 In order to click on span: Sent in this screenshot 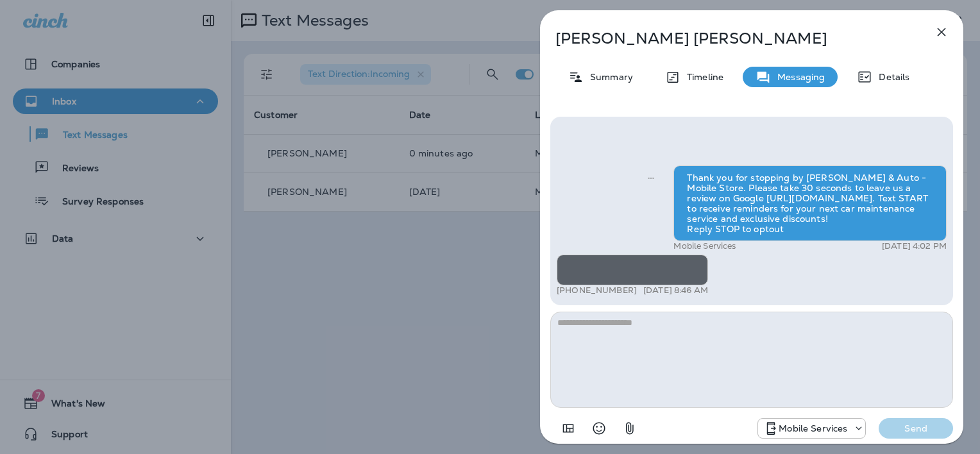, I will do `click(651, 176)`.